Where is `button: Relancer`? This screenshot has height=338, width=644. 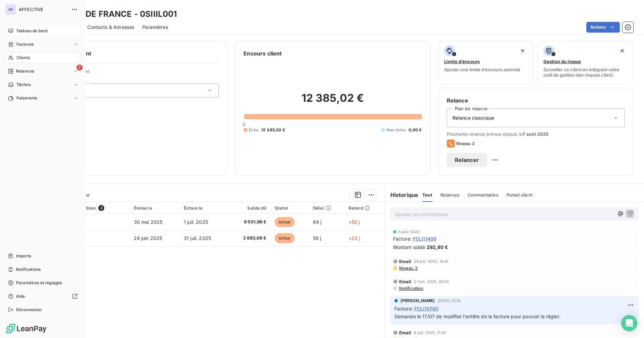 button: Relancer is located at coordinates (467, 160).